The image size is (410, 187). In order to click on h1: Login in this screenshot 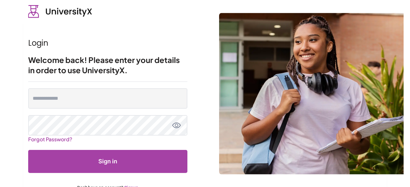, I will do `click(108, 43)`.